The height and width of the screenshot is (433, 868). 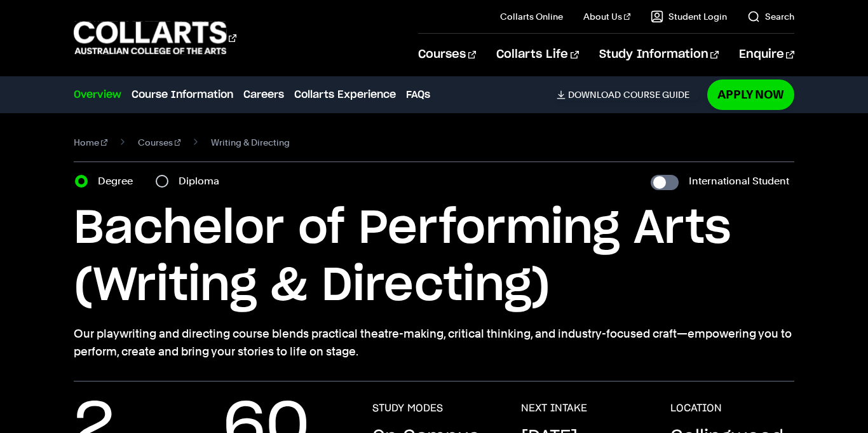 What do you see at coordinates (90, 143) in the screenshot?
I see `a: Home` at bounding box center [90, 143].